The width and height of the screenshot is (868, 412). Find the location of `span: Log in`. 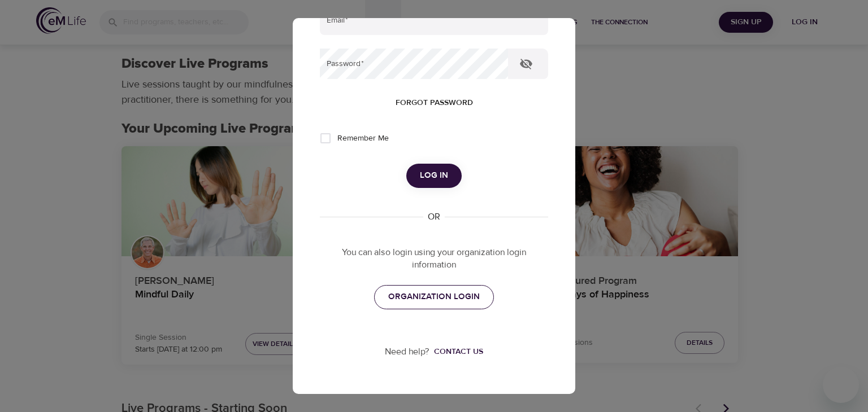

span: Log in is located at coordinates (434, 176).